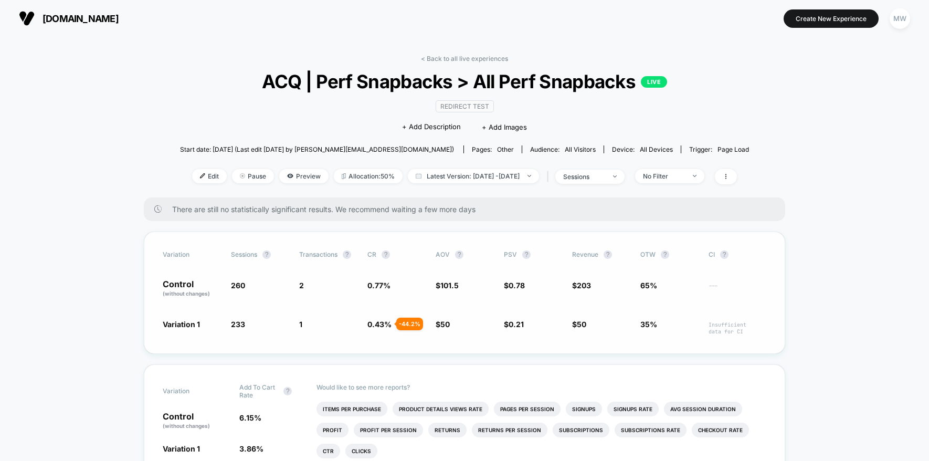 This screenshot has width=929, height=461. Describe the element at coordinates (703, 409) in the screenshot. I see `li: Avg Session Duration` at that location.